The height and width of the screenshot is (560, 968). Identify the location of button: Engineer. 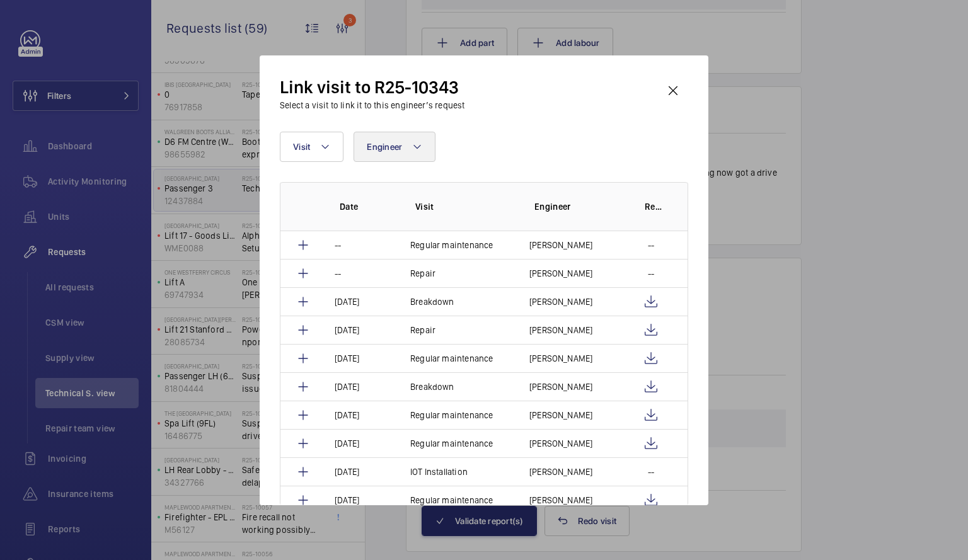
(395, 146).